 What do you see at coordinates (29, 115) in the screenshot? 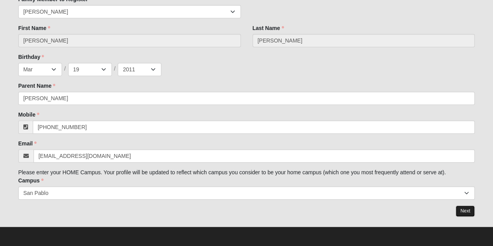
I see `label: Mobile` at bounding box center [29, 115].